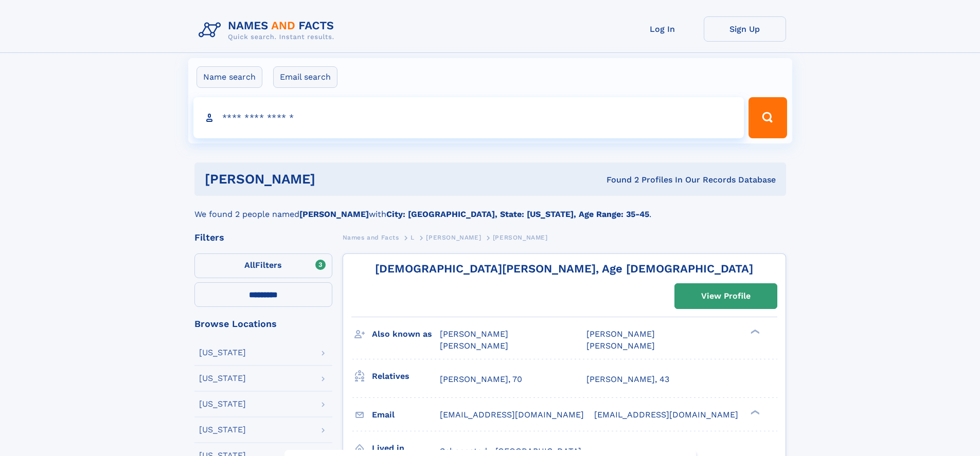 The image size is (980, 456). Describe the element at coordinates (264, 324) in the screenshot. I see `div: Browse Locations` at that location.